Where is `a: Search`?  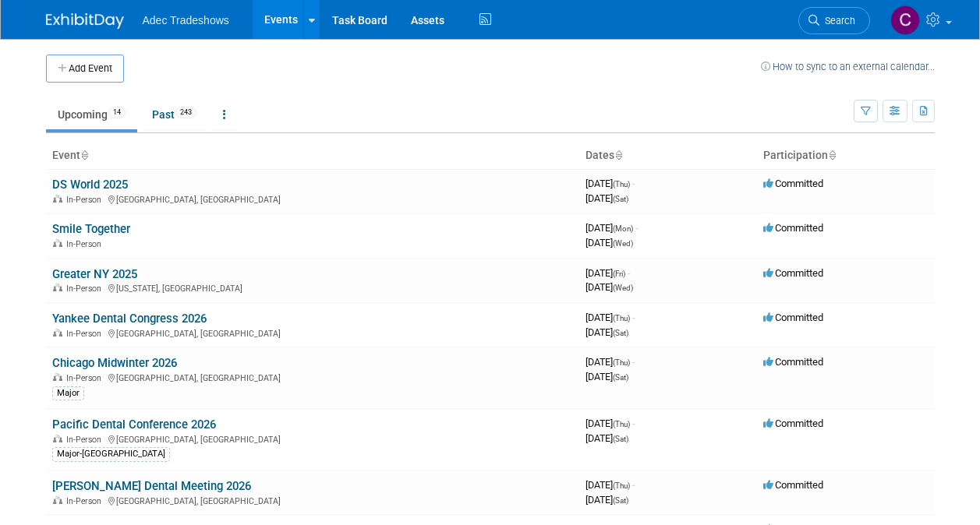
a: Search is located at coordinates (834, 20).